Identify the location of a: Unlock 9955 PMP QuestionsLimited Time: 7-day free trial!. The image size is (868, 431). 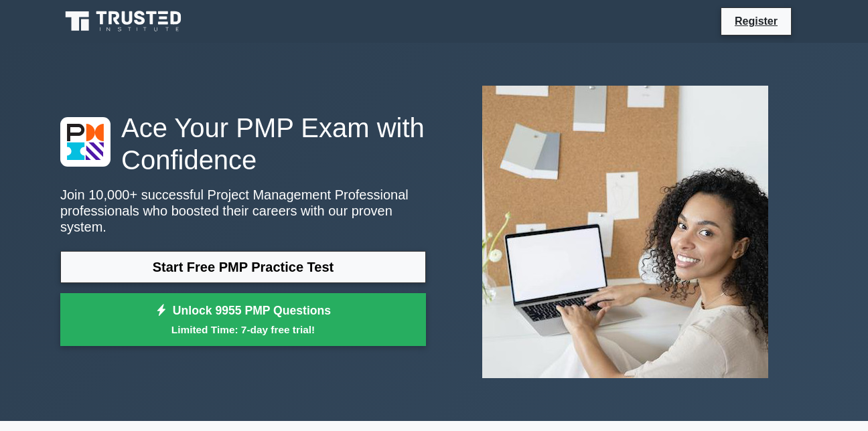
(243, 320).